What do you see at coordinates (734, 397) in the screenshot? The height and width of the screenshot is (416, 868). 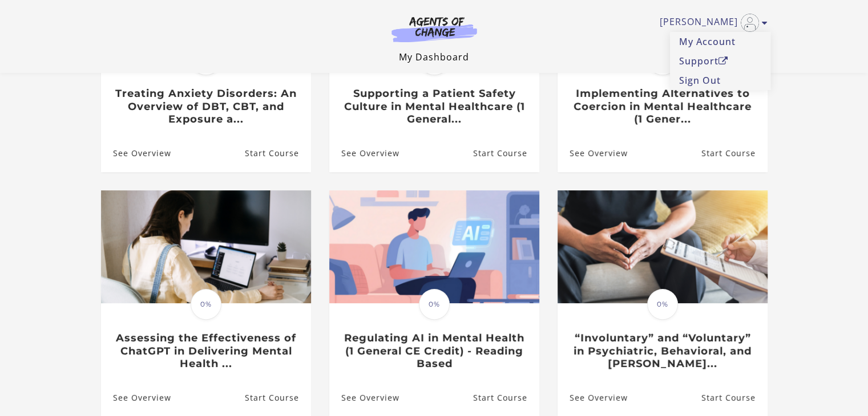 I see `a: “Involuntary” and “Voluntary” in Psychiatric, Behavioral, and Menta...: Resume Course` at bounding box center [734, 397].